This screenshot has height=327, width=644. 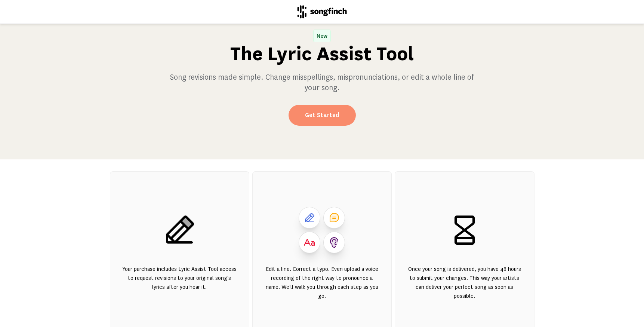 I want to click on div: Once your song is delivered, you have 48 hours to submit your changes. This way your artists can ..., so click(x=464, y=287).